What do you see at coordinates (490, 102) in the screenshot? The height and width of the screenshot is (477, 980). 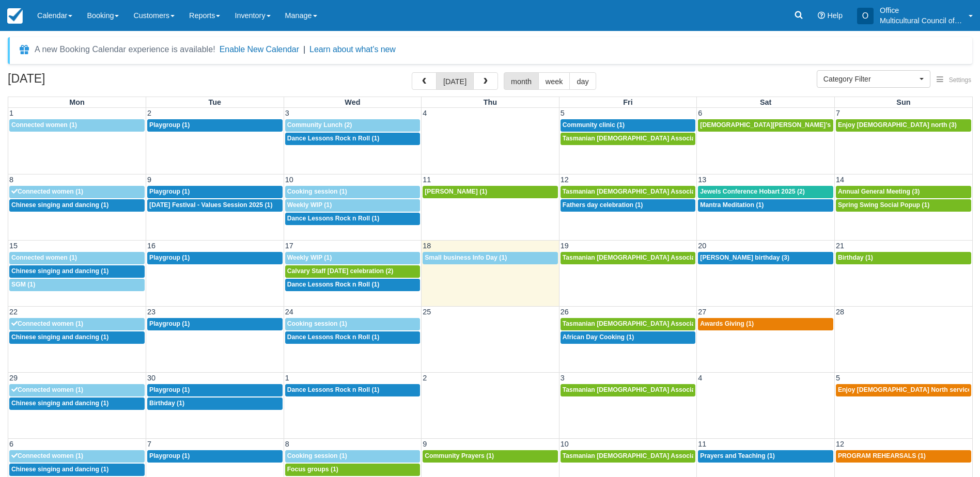 I see `span: Thu` at bounding box center [490, 102].